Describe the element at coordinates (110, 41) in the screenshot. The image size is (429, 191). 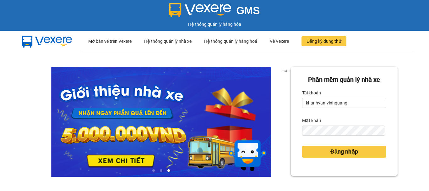
I see `div: Mở bán vé trên Vexere` at that location.